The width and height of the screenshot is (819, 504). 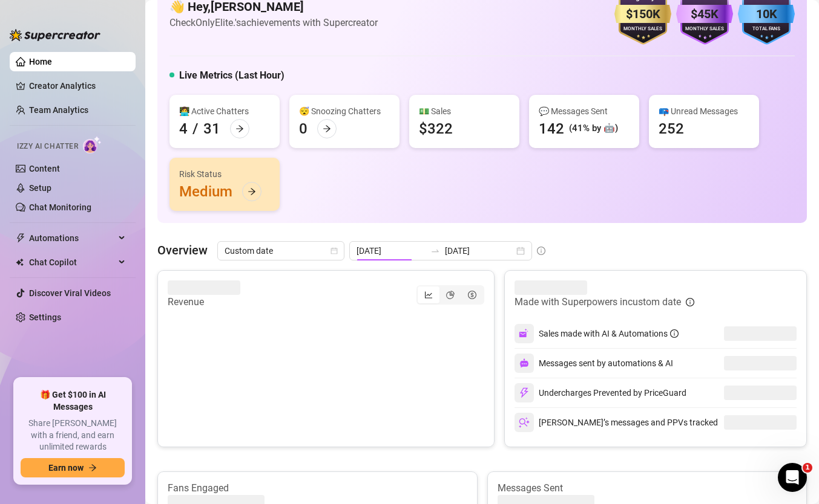 I want to click on div: 142, so click(x=551, y=128).